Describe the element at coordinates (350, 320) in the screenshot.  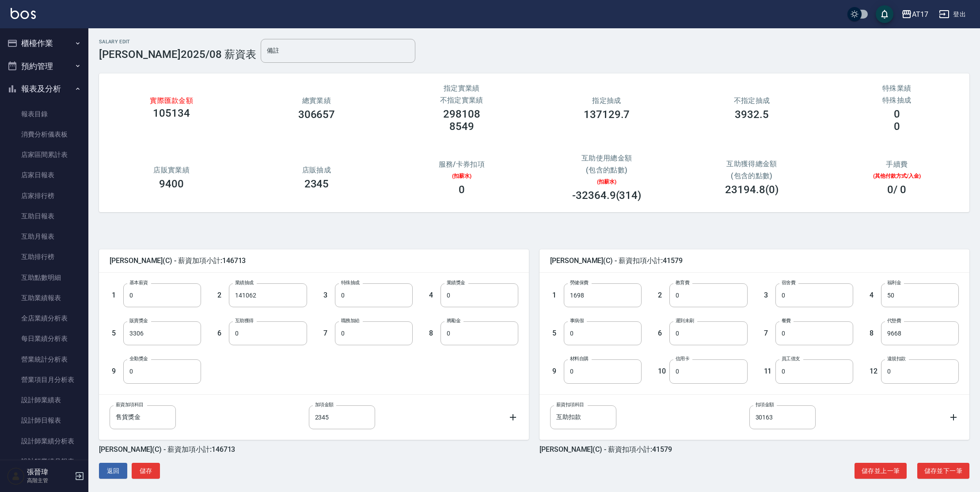
I see `label: 職務加給` at that location.